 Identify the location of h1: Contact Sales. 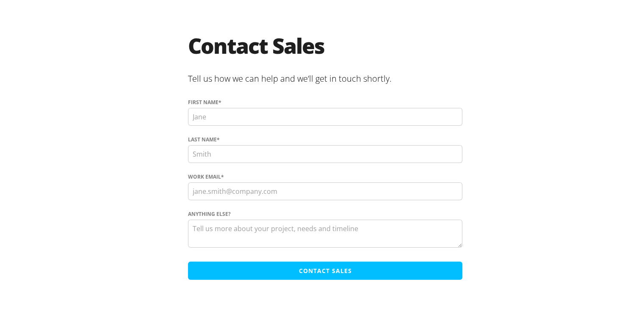
(325, 51).